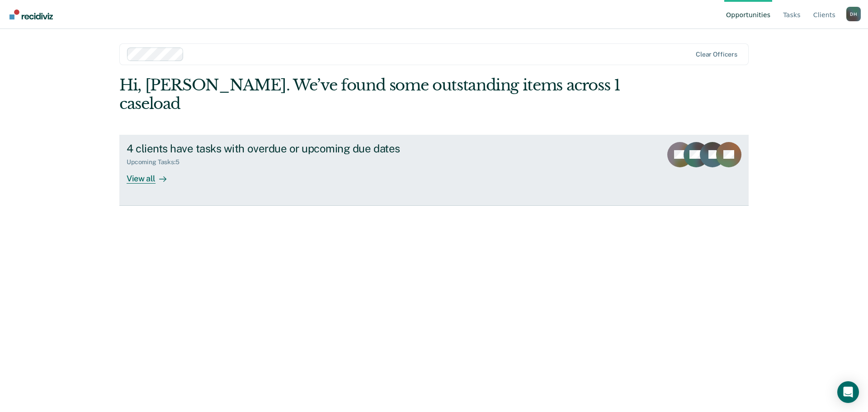  Describe the element at coordinates (848, 392) in the screenshot. I see `div: Open Intercom Messenger` at that location.